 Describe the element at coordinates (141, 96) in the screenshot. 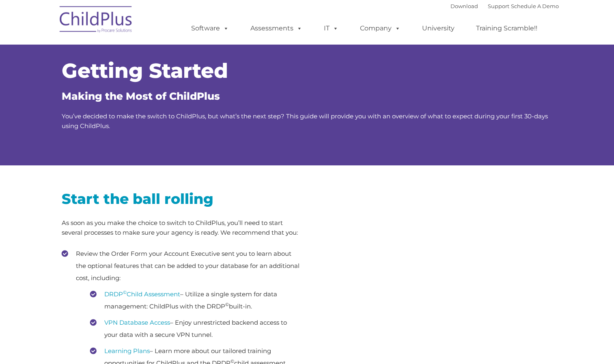

I see `span: Making the Most of ChildPlus` at that location.